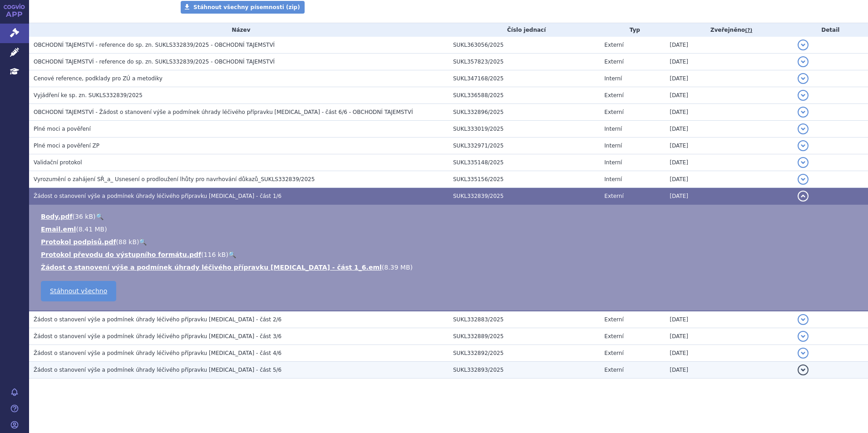  What do you see at coordinates (157, 319) in the screenshot?
I see `span: Žádost o stanovení výše a podmínek úhrady léčivého přípravku Zejula - část 2/6` at bounding box center [157, 319].